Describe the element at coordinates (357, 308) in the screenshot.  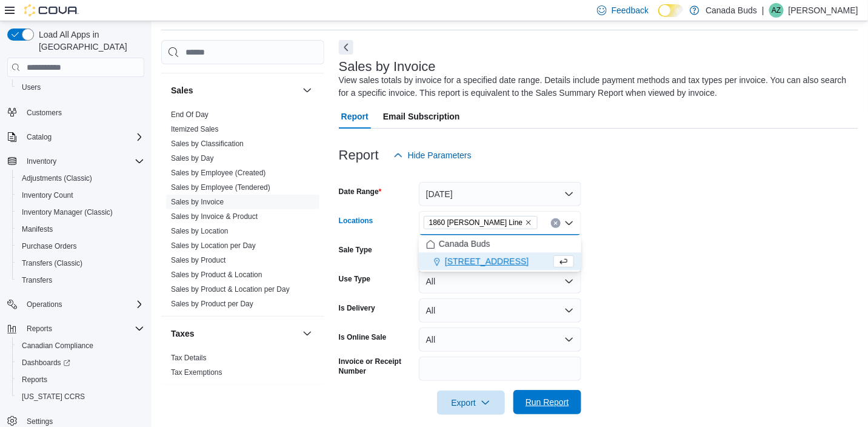
I see `label: Is Delivery` at that location.